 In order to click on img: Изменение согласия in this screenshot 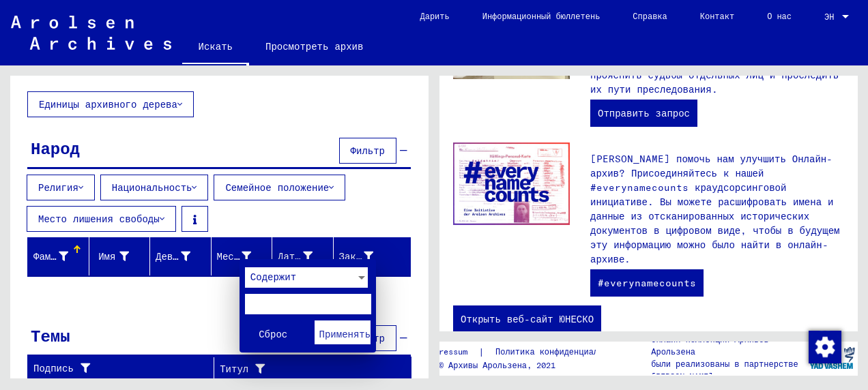, I will do `click(825, 347)`.